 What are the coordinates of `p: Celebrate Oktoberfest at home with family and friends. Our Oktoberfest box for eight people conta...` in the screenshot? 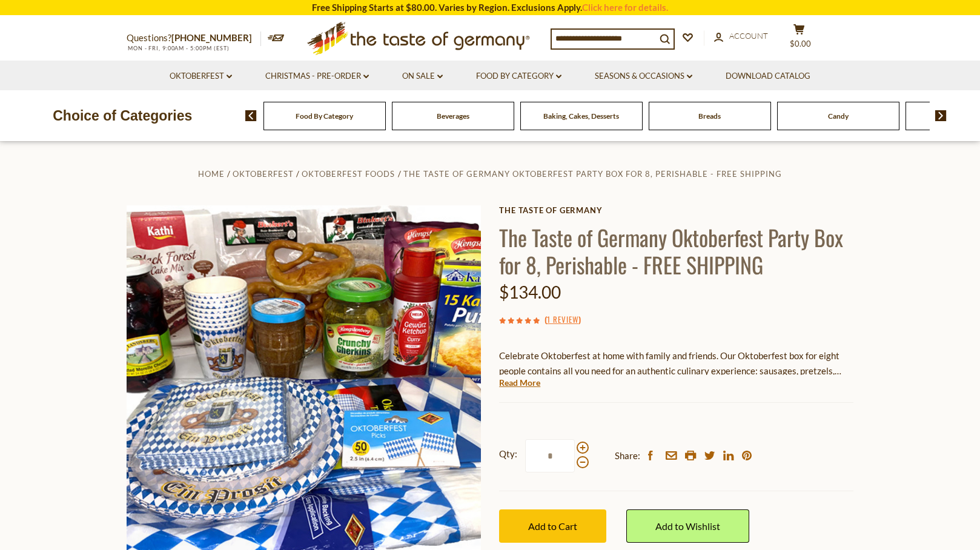 It's located at (676, 363).